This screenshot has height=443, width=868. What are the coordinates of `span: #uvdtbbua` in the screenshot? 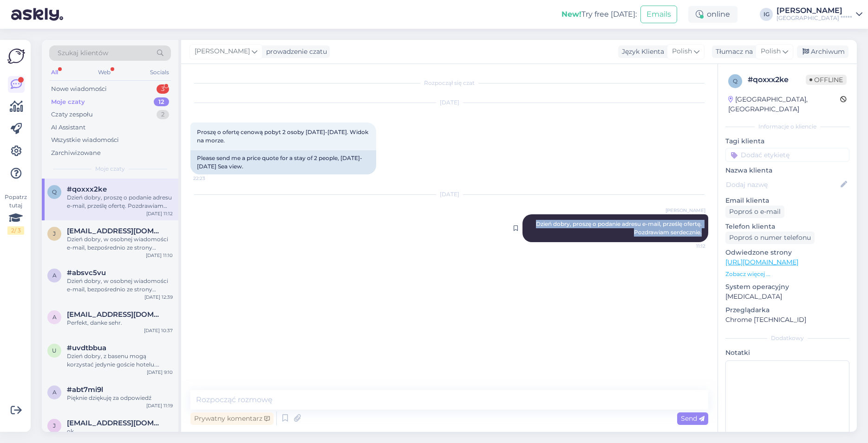 It's located at (87, 348).